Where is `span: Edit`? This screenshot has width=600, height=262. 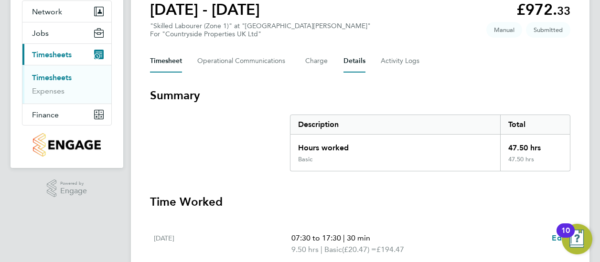
span: Edit is located at coordinates (559, 238).